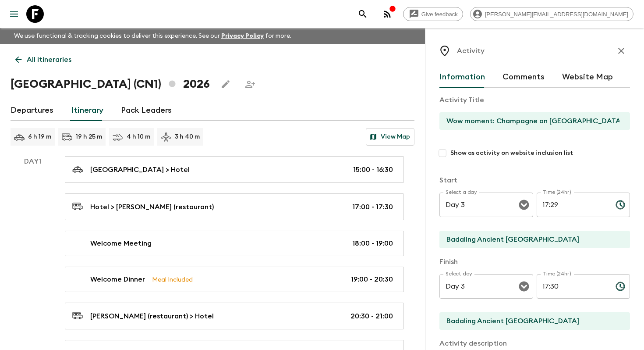 The height and width of the screenshot is (350, 644). Describe the element at coordinates (390, 137) in the screenshot. I see `button: View Map` at that location.